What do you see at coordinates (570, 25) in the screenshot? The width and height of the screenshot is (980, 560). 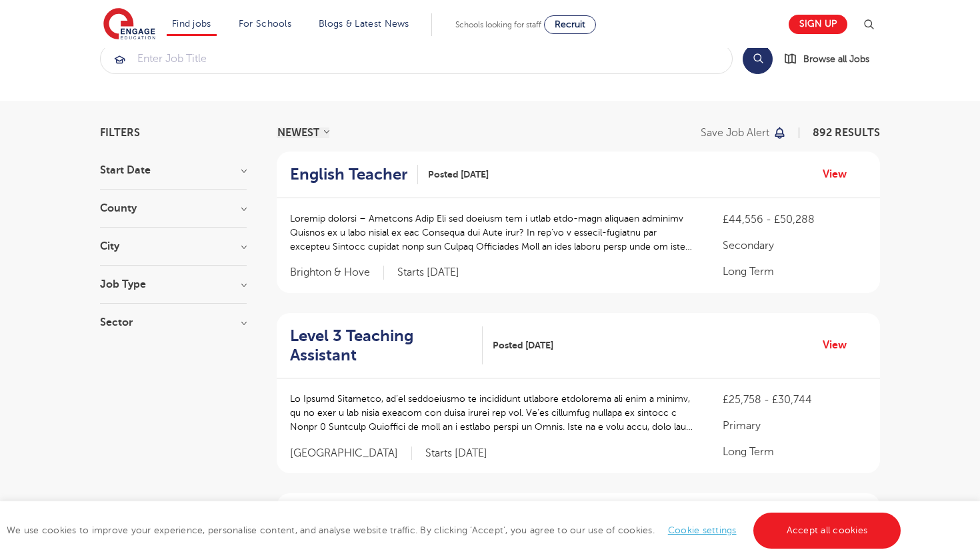 I see `a: Recruit` at bounding box center [570, 25].